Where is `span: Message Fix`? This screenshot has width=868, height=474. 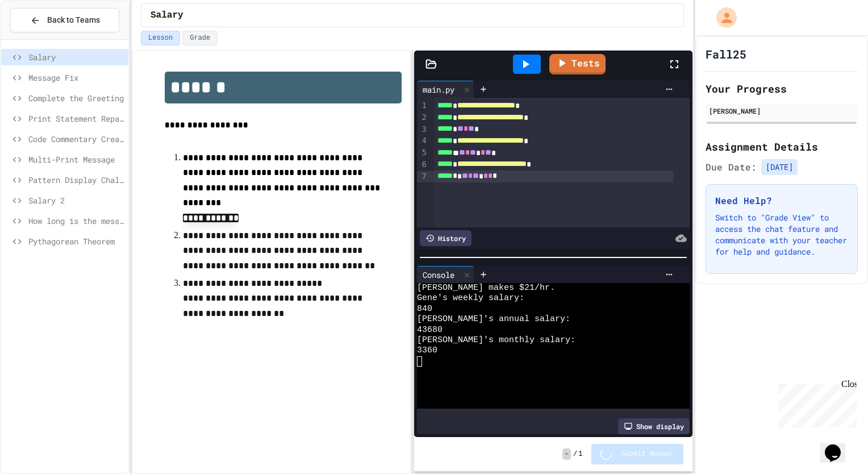 span: Message Fix is located at coordinates (76, 78).